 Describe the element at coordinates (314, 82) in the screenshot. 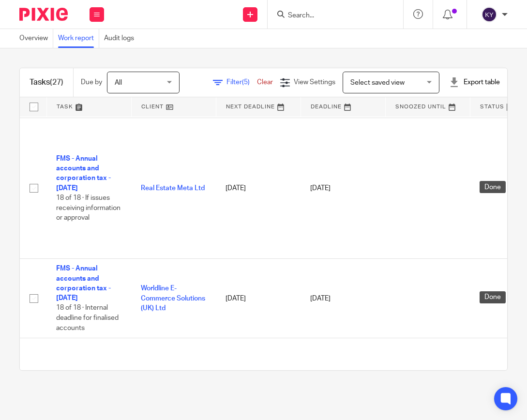

I see `span: View Settings` at that location.